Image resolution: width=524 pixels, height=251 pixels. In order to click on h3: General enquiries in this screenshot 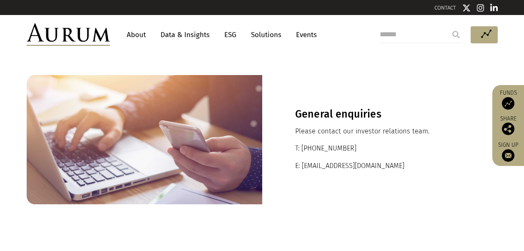, I will do `click(380, 114)`.